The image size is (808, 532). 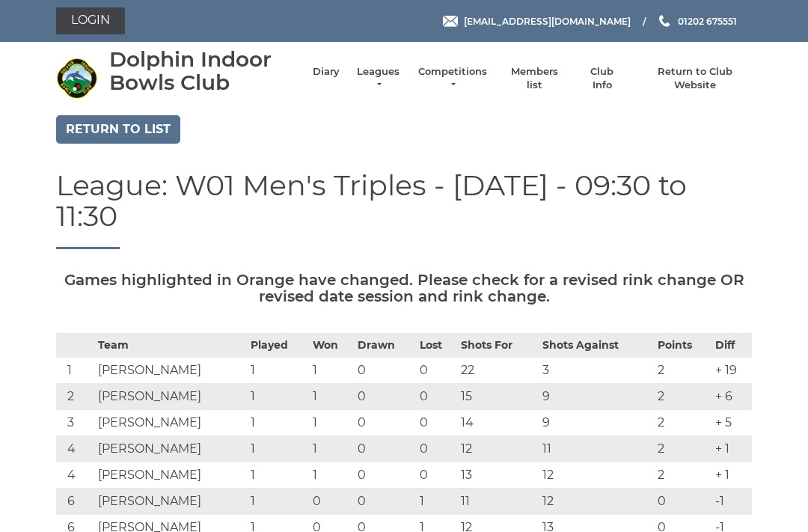 I want to click on img: Email, so click(x=451, y=21).